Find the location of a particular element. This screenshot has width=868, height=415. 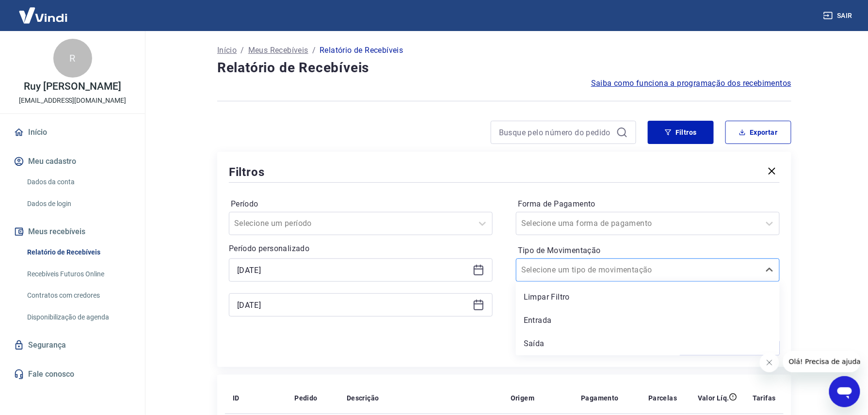

label: Período is located at coordinates (361, 204).